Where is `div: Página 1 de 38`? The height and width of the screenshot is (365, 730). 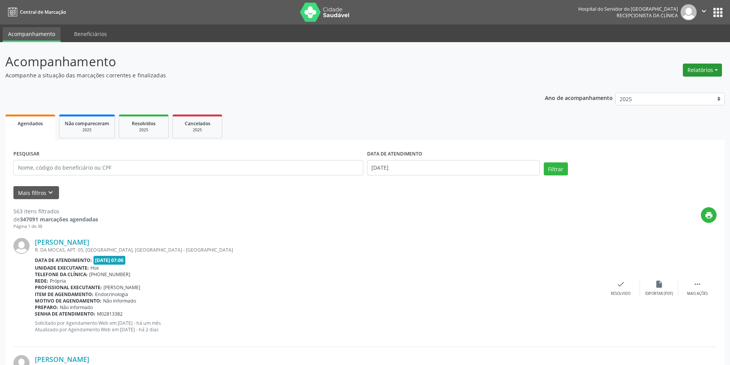
div: Página 1 de 38 is located at coordinates (56, 226).